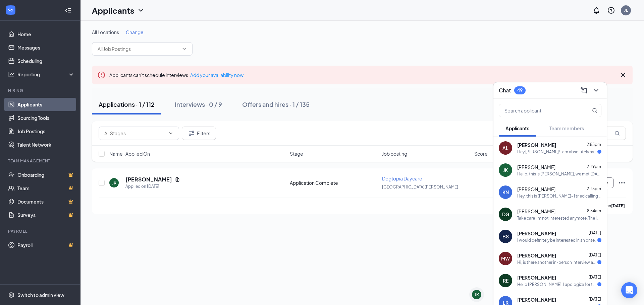  What do you see at coordinates (127, 105) in the screenshot?
I see `div: Applications · 1 / 112` at bounding box center [127, 105].